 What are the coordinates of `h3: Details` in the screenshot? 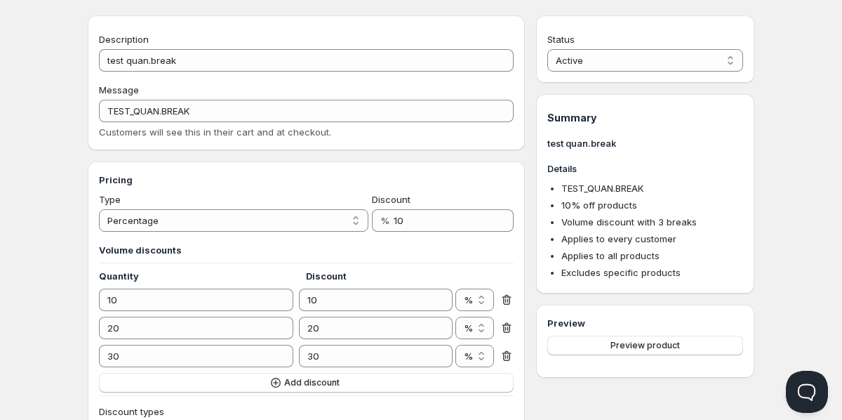 It's located at (645, 168).